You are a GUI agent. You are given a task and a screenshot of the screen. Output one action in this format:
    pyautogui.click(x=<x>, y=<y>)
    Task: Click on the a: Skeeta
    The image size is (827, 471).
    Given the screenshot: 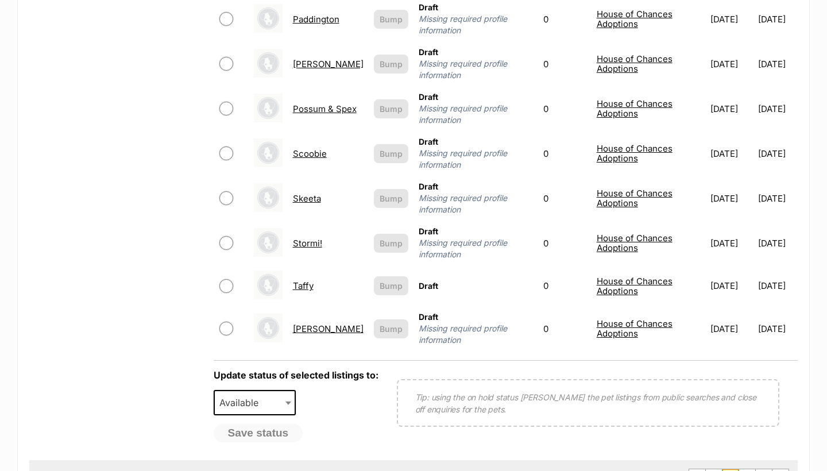 What is the action you would take?
    pyautogui.click(x=307, y=198)
    